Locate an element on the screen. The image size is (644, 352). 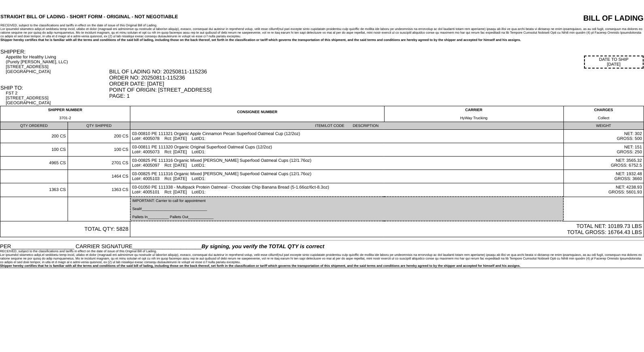
td: NET: 3565.32 GROSS: 6752.5 is located at coordinates (604, 163).